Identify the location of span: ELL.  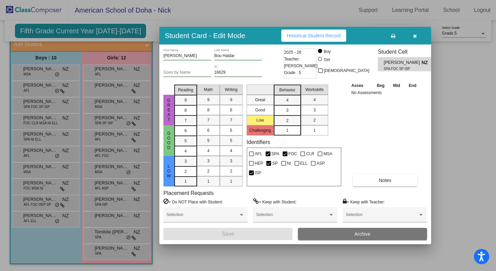
(304, 163).